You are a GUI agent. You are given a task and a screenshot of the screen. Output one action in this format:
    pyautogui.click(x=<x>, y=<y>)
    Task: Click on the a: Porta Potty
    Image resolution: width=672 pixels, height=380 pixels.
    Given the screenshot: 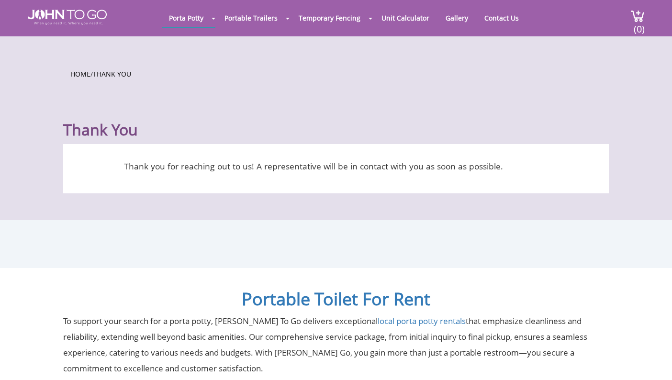 What is the action you would take?
    pyautogui.click(x=186, y=18)
    